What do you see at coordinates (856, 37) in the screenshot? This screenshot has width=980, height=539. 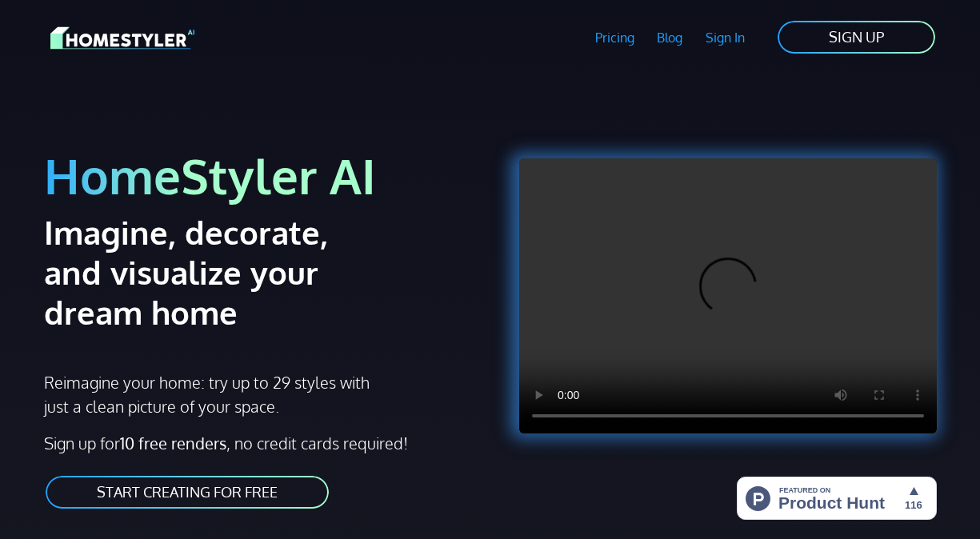 I see `a: SIGN UP` at bounding box center [856, 37].